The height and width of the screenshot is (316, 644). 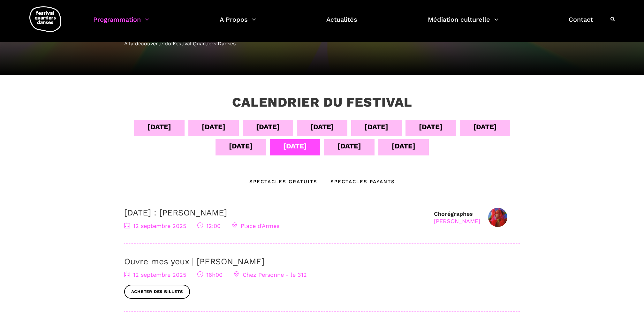 What do you see at coordinates (341, 23) in the screenshot?
I see `a: Actualités` at bounding box center [341, 23].